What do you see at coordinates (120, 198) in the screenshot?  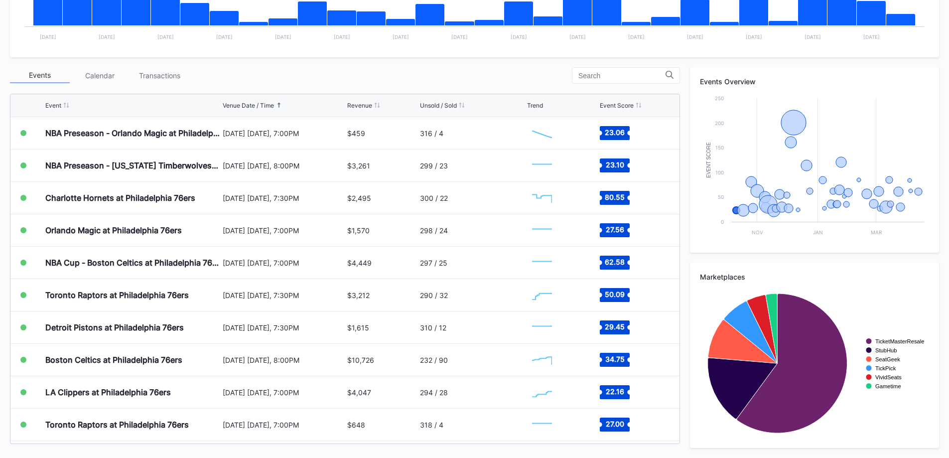 I see `div: Charlotte Hornets at Philadelphia 76ers` at bounding box center [120, 198].